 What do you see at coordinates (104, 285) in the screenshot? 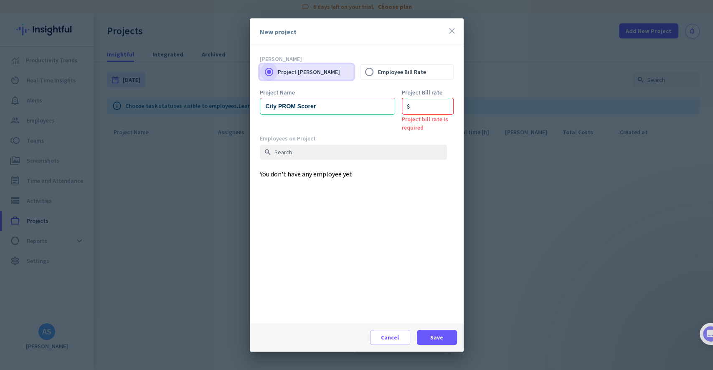
I see `span: Help` at bounding box center [104, 285].